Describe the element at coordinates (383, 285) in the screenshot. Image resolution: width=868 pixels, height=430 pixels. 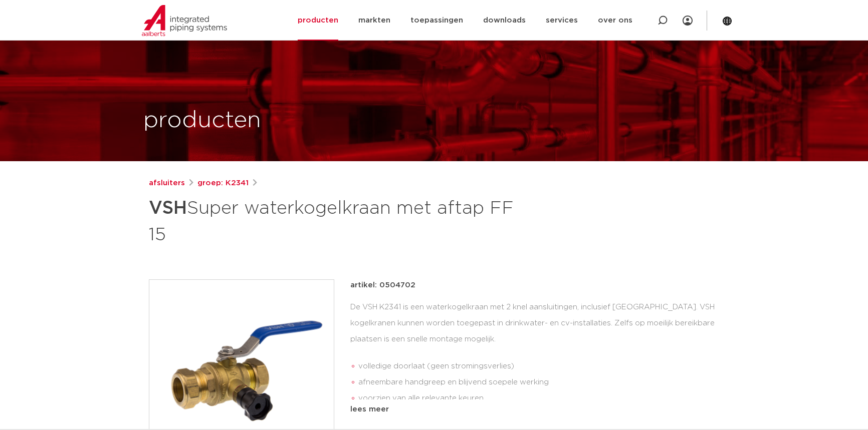
I see `p: artikel: 0504702` at that location.